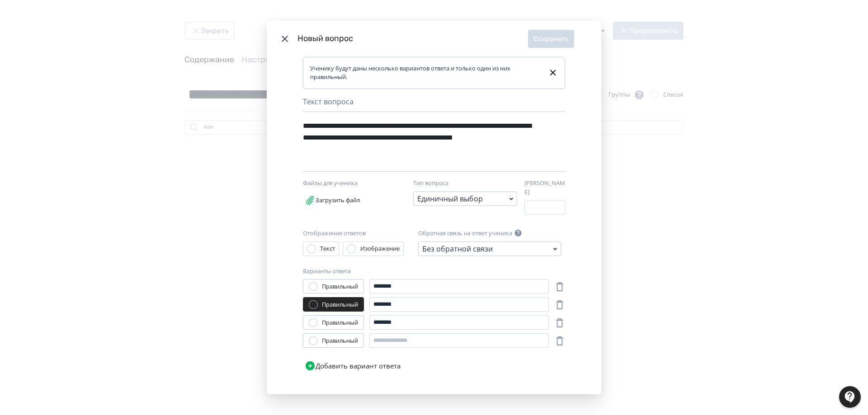 Image resolution: width=868 pixels, height=415 pixels. I want to click on label: Варианты ответа, so click(326, 272).